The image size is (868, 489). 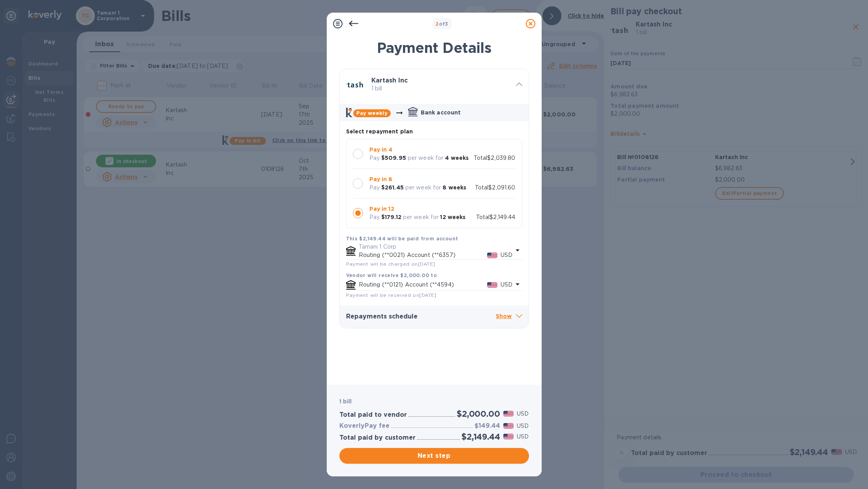 I want to click on button: Next step, so click(x=434, y=456).